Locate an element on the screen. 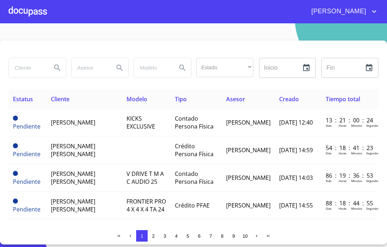 Image resolution: width=387 pixels, height=247 pixels. span: Crédito Persona Física is located at coordinates (194, 150).